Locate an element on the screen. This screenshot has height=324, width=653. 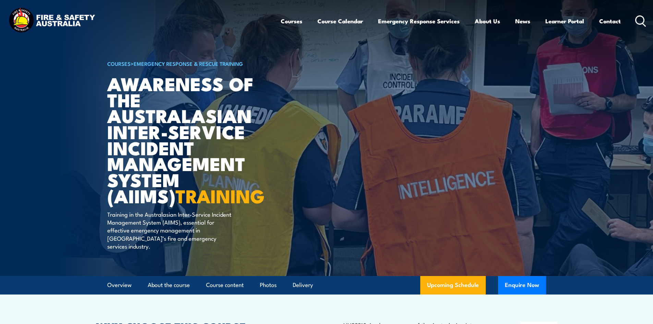
a: Upcoming Schedule is located at coordinates (453, 285).